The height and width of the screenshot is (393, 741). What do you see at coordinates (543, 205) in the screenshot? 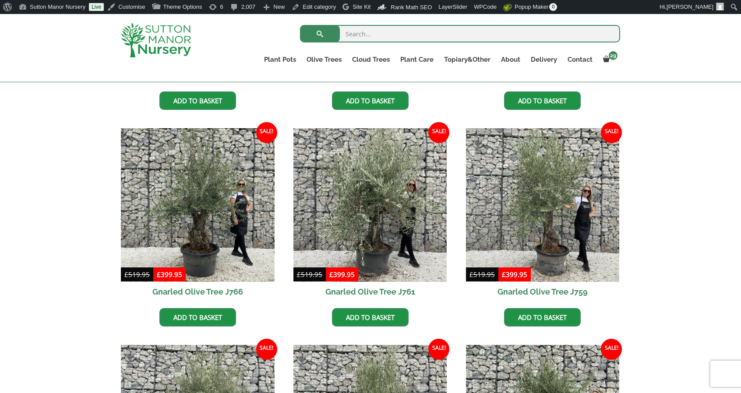
I see `img: Gnarled Olive Tree J759` at bounding box center [543, 205].